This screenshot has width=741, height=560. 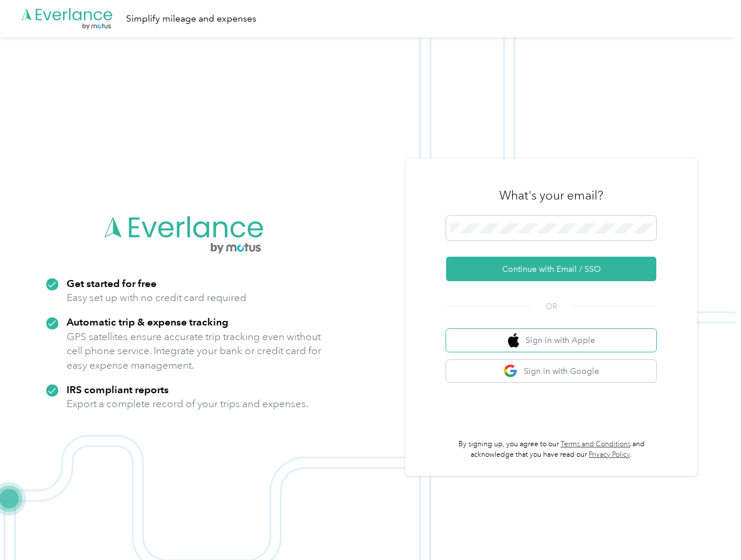 I want to click on h3: What's your email?, so click(x=551, y=196).